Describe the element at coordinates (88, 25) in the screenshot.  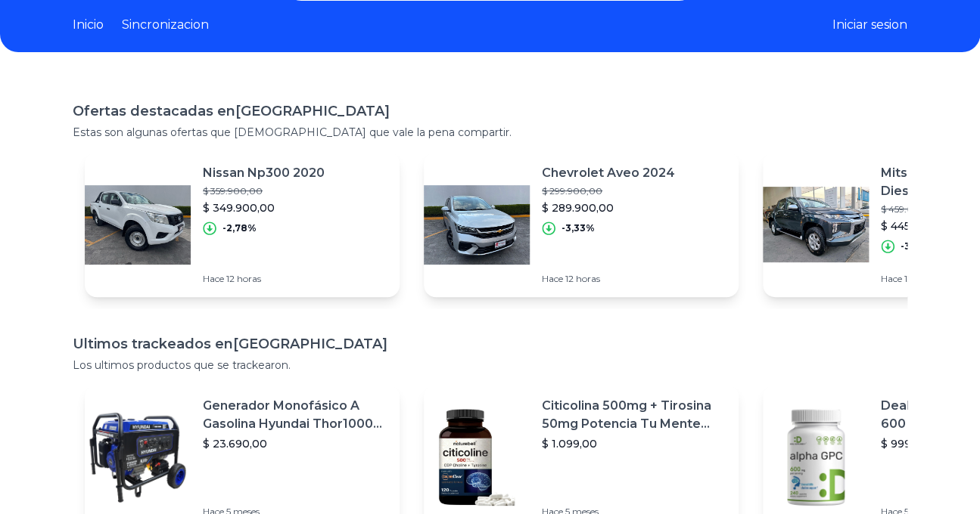
I see `a: Inicio` at that location.